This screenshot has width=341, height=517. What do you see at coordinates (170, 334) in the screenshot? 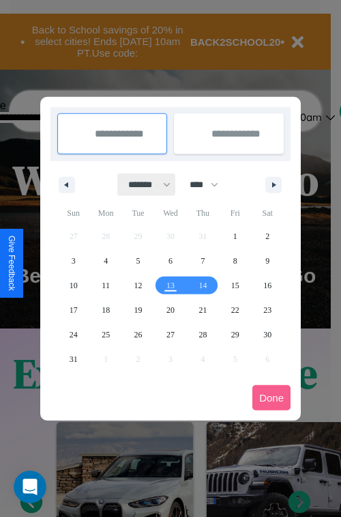
I see `button: 27` at bounding box center [170, 334].